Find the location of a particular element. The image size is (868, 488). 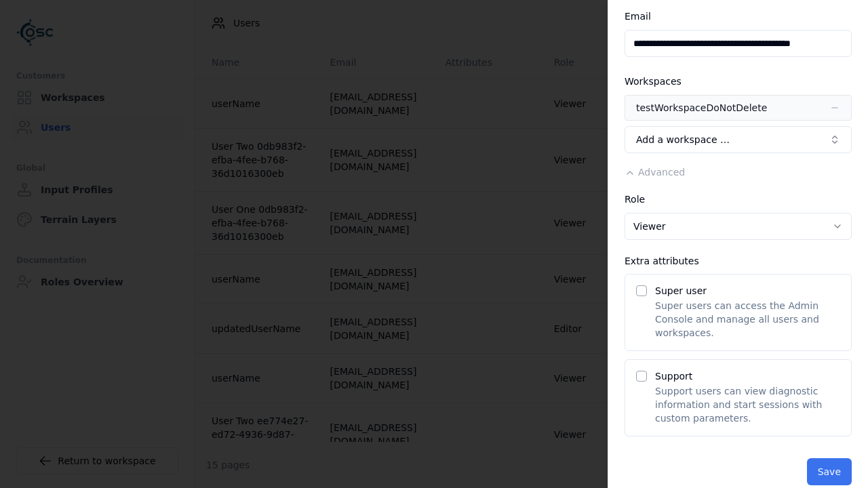

label: Email is located at coordinates (638, 16).